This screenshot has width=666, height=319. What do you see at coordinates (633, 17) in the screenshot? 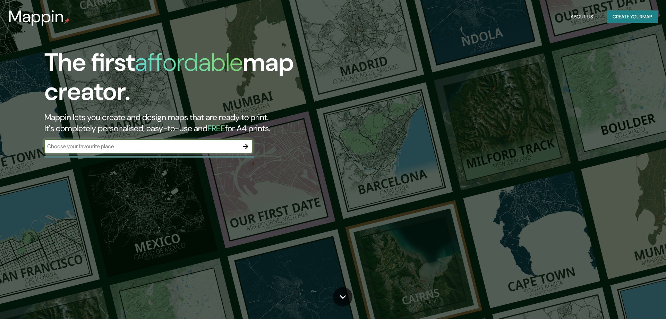
I see `button: Create yourmap` at bounding box center [633, 17].